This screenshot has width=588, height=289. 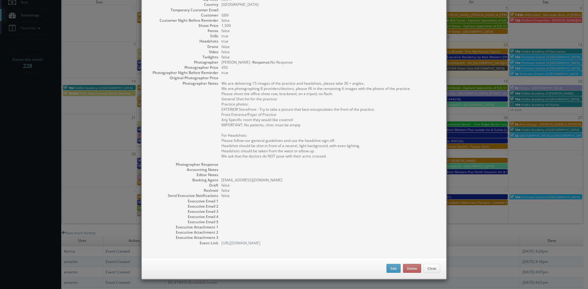 What do you see at coordinates (261, 62) in the screenshot?
I see `b: Response:` at bounding box center [261, 62].